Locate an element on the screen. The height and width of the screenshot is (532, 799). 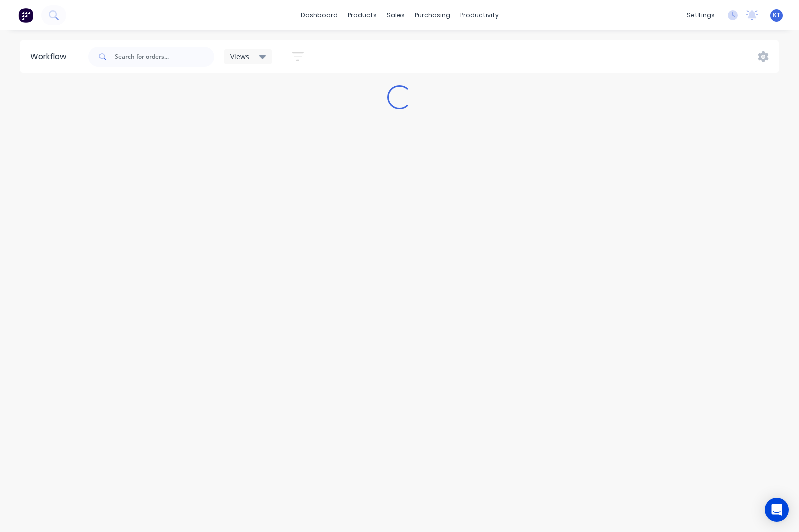
input: Search for orders... is located at coordinates (164, 56).